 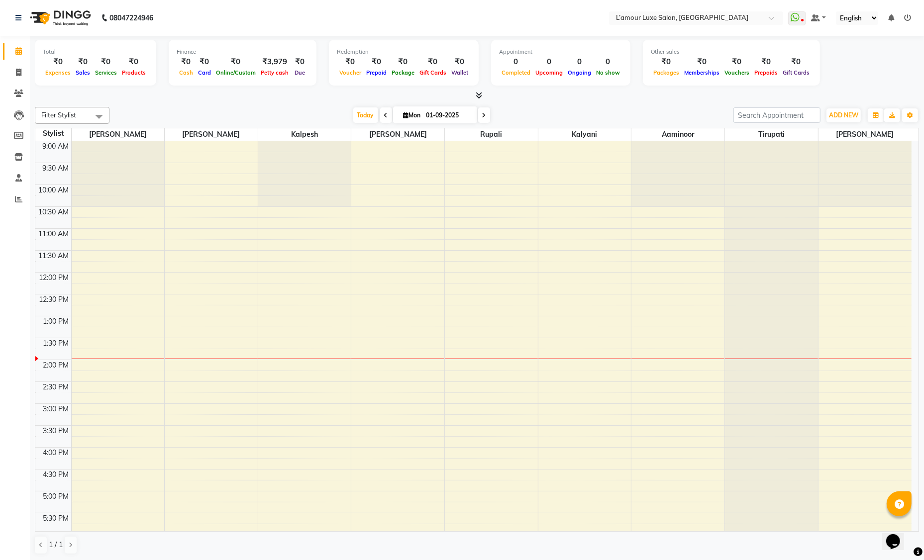 What do you see at coordinates (677, 134) in the screenshot?
I see `span: Aaminoor` at bounding box center [677, 134].